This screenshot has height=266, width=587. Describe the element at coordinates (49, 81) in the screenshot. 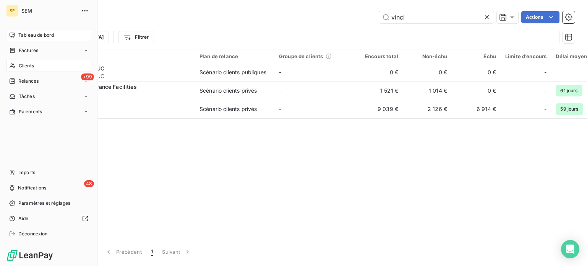

I see `a: +99Relances` at that location.